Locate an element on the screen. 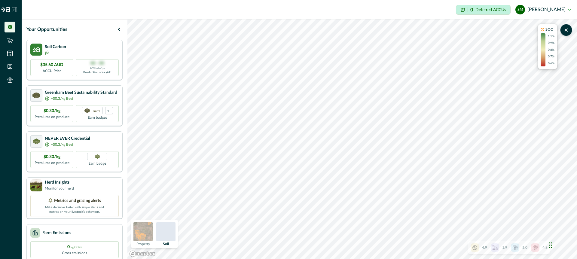 Image resolution: width=577 pixels, height=259 pixels. div: more credentials avaialble is located at coordinates (109, 111).